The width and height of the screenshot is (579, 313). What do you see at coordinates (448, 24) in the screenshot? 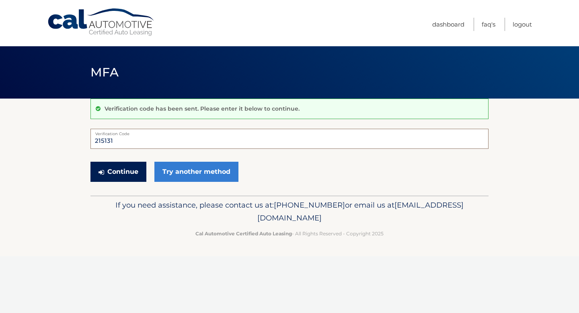
I see `a: Dashboard` at bounding box center [448, 24].